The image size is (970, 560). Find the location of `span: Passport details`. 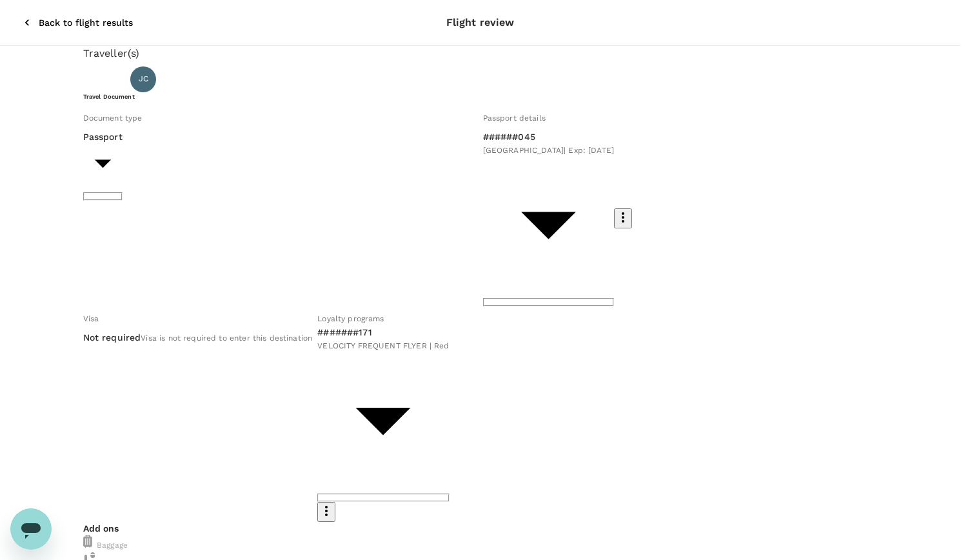

span: Passport details is located at coordinates (514, 118).